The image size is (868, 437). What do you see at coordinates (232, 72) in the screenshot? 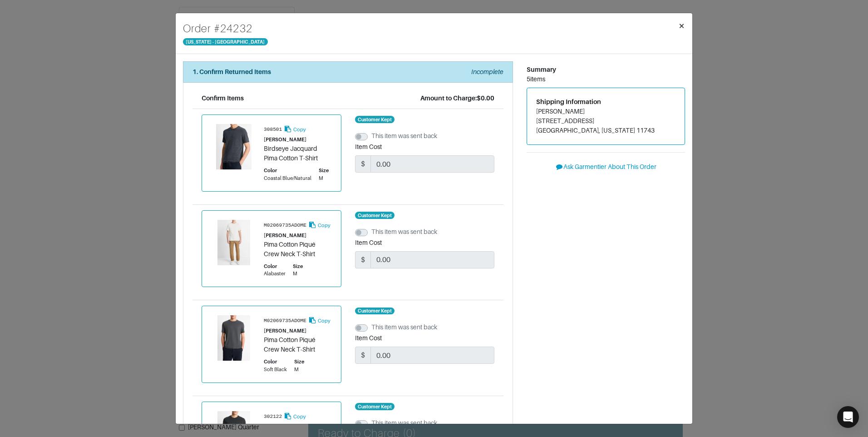
I see `strong: 1. Confirm Returned Items` at bounding box center [232, 72].